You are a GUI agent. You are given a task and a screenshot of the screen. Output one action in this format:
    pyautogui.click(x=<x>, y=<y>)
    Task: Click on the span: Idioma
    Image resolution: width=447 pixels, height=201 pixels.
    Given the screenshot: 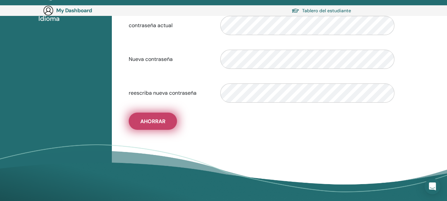 What is the action you would take?
    pyautogui.click(x=49, y=19)
    